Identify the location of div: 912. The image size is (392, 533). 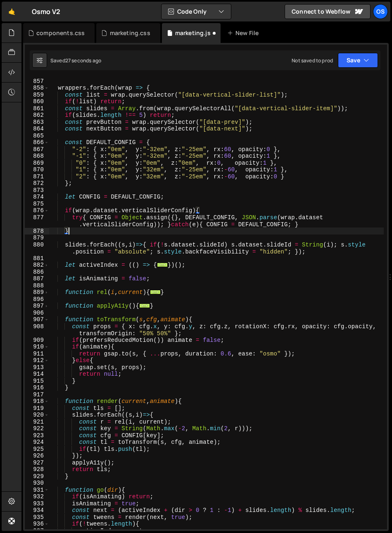
(36, 361).